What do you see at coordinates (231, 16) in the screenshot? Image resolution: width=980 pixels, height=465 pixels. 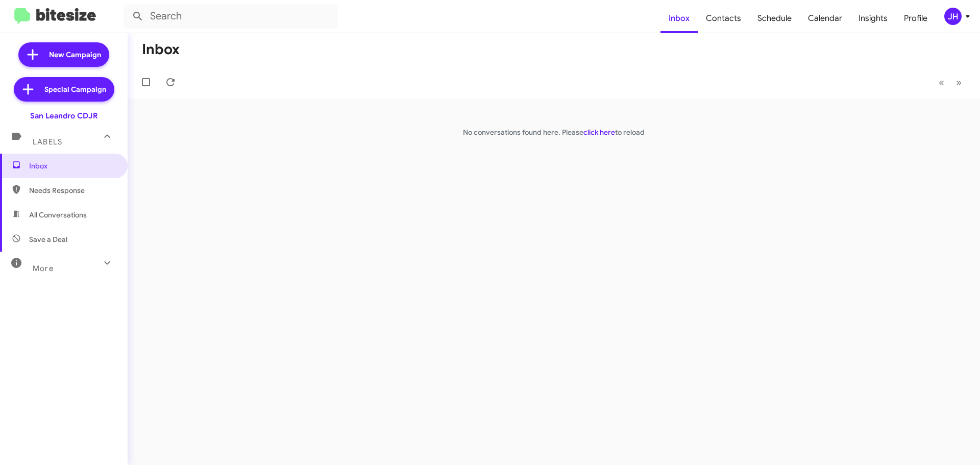 I see `input: Search` at bounding box center [231, 16].